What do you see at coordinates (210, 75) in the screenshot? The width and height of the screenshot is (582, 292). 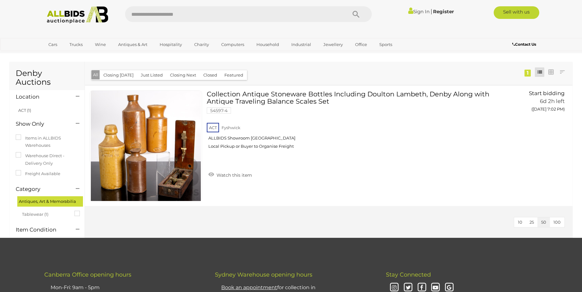 I see `button: Closed` at bounding box center [210, 75].